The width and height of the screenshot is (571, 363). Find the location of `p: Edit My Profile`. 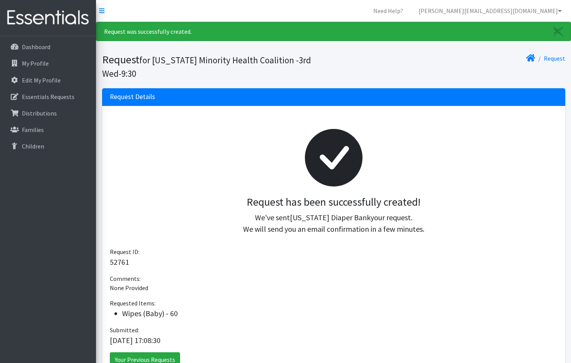

p: Edit My Profile is located at coordinates (41, 80).